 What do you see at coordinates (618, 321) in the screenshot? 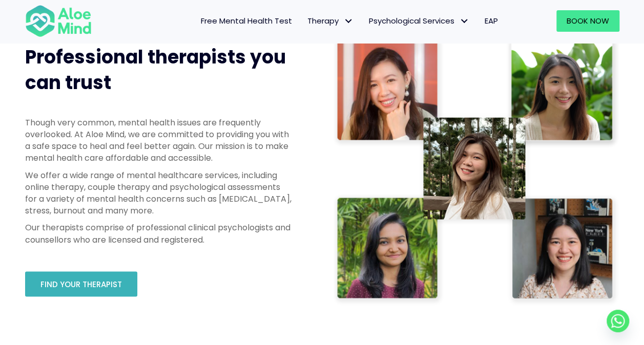
I see `a: Whatsapp` at bounding box center [618, 321].